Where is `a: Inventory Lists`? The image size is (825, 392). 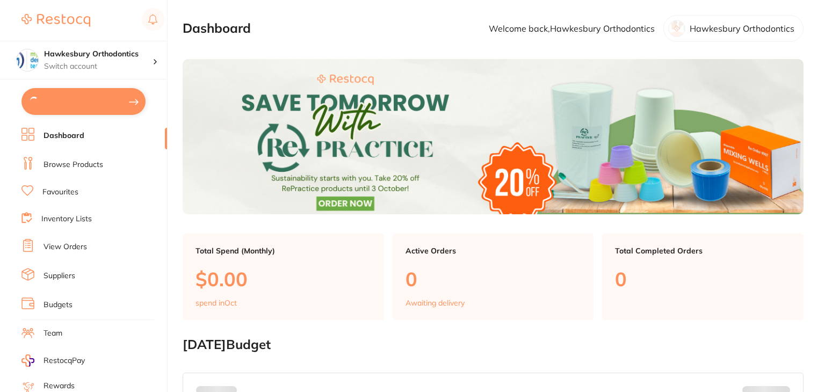 a: Inventory Lists is located at coordinates (67, 219).